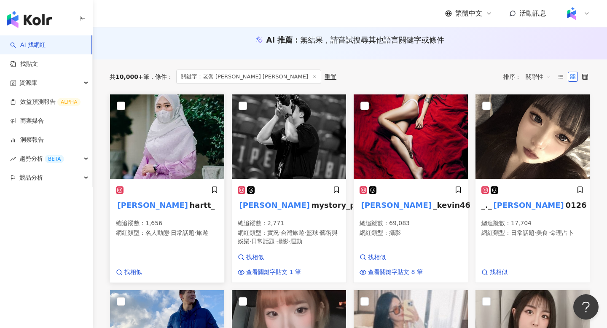 This screenshot has width=607, height=328. Describe the element at coordinates (28, 45) in the screenshot. I see `a: searchAI 找網紅` at that location.